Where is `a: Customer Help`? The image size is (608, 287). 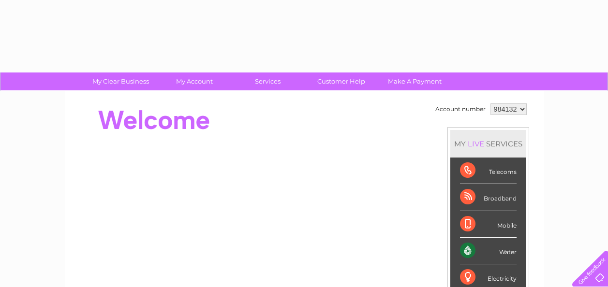
a: Customer Help is located at coordinates (341, 81).